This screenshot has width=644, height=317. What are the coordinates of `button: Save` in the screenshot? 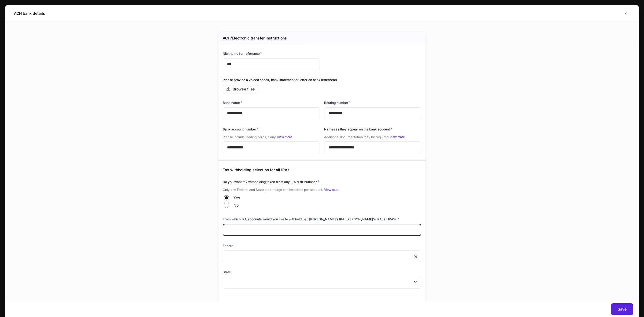 It's located at (622, 309).